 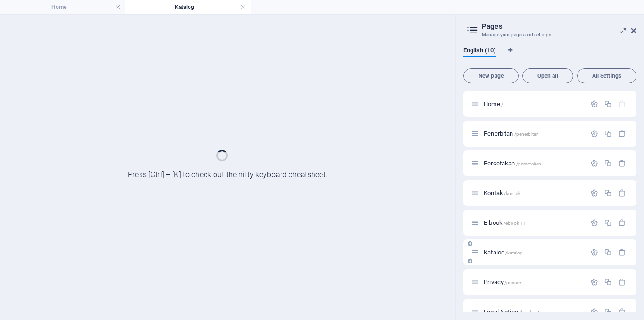 I want to click on span: /privacy, so click(x=513, y=282).